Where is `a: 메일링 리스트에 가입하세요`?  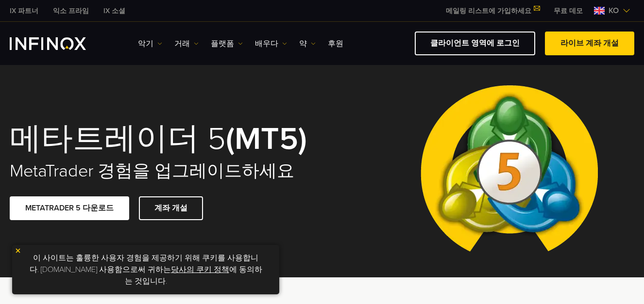
a: 메일링 리스트에 가입하세요 is located at coordinates (492, 11).